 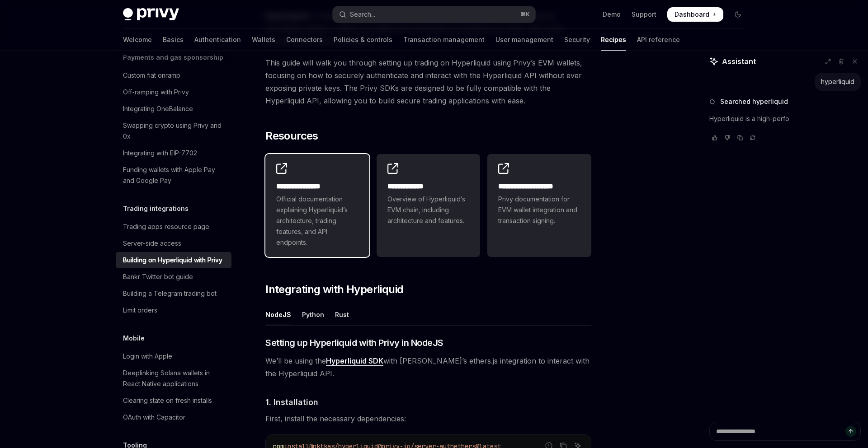 What do you see at coordinates (173, 277) in the screenshot?
I see `a: Bankr Twitter bot guide` at bounding box center [173, 277].